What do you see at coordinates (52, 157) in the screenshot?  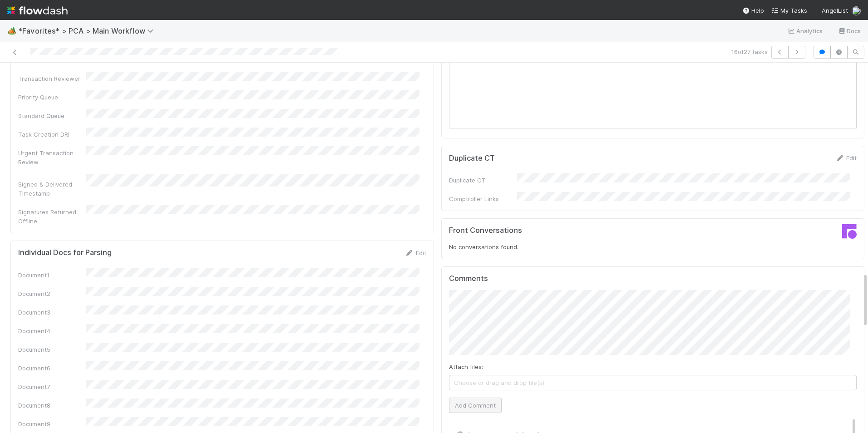 I see `div: Urgent Transaction Review` at bounding box center [52, 157].